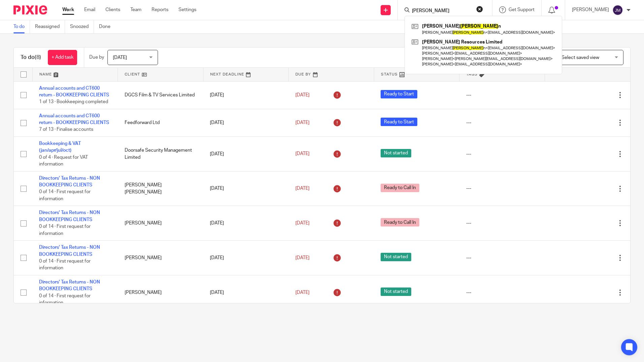 This screenshot has width=644, height=362. I want to click on a: Clients, so click(113, 10).